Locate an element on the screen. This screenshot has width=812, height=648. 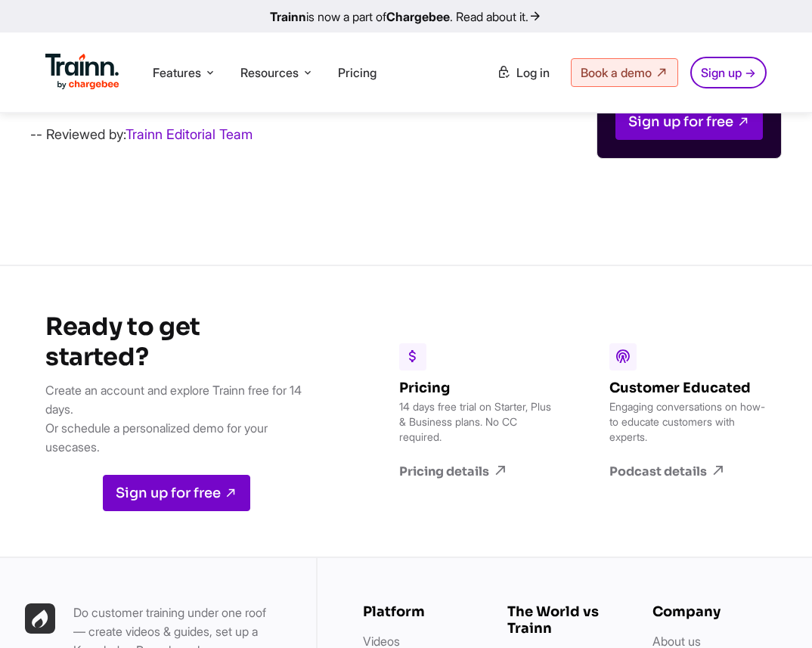
span: Log in is located at coordinates (533, 73).